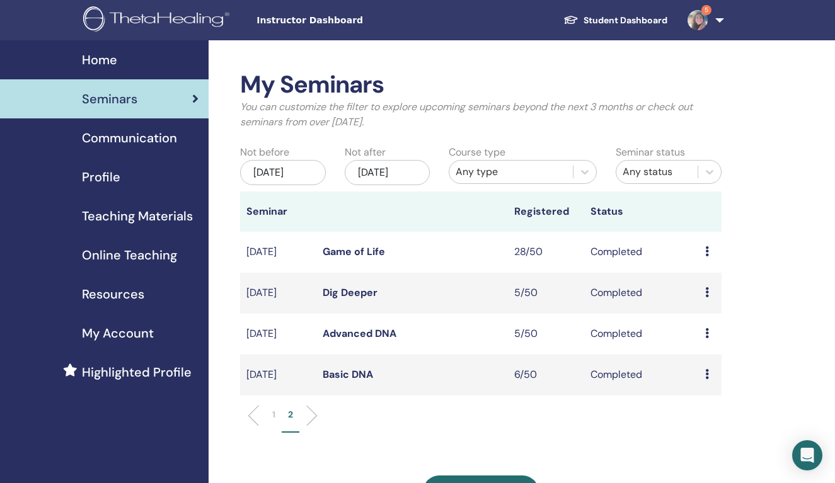 Image resolution: width=835 pixels, height=483 pixels. What do you see at coordinates (546, 375) in the screenshot?
I see `td: 6/50` at bounding box center [546, 375].